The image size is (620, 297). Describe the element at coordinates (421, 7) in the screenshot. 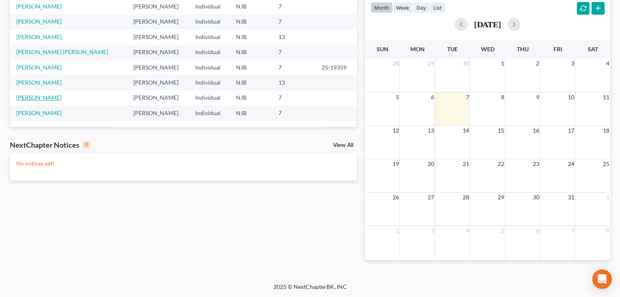

I see `button: day` at that location.